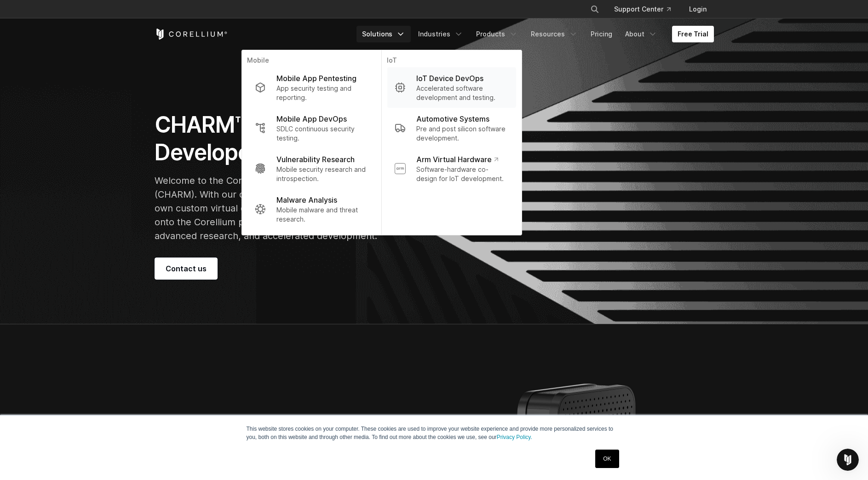 The image size is (868, 480). Describe the element at coordinates (607, 458) in the screenshot. I see `a: OK` at that location.